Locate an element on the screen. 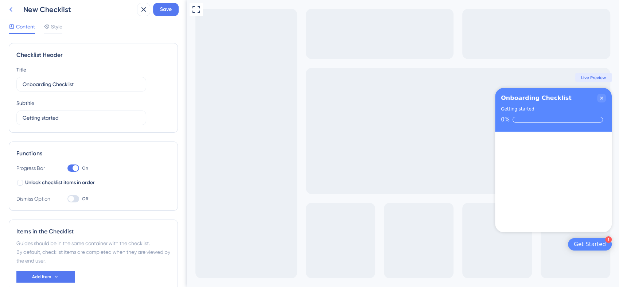 The image size is (619, 287). span: Add Item is located at coordinates (42, 277).